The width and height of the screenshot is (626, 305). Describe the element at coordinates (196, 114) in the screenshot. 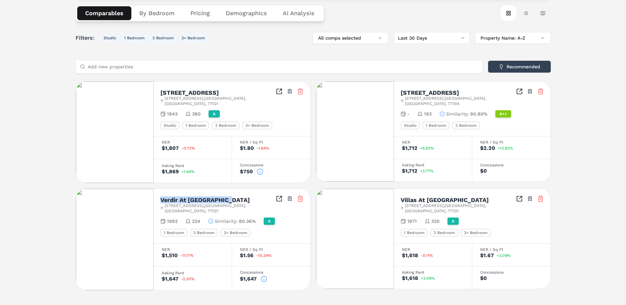

I see `span: 380` at that location.